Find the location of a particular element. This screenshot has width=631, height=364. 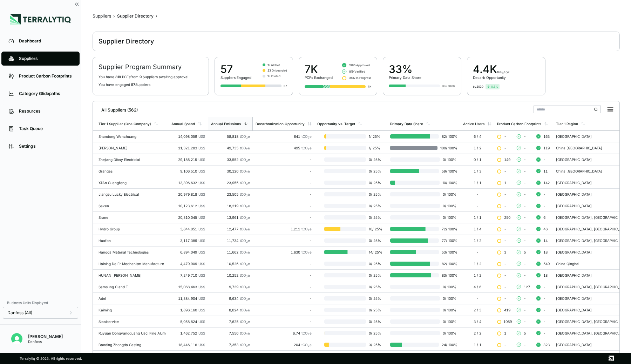

div: 1,896,160 is located at coordinates (189, 310).